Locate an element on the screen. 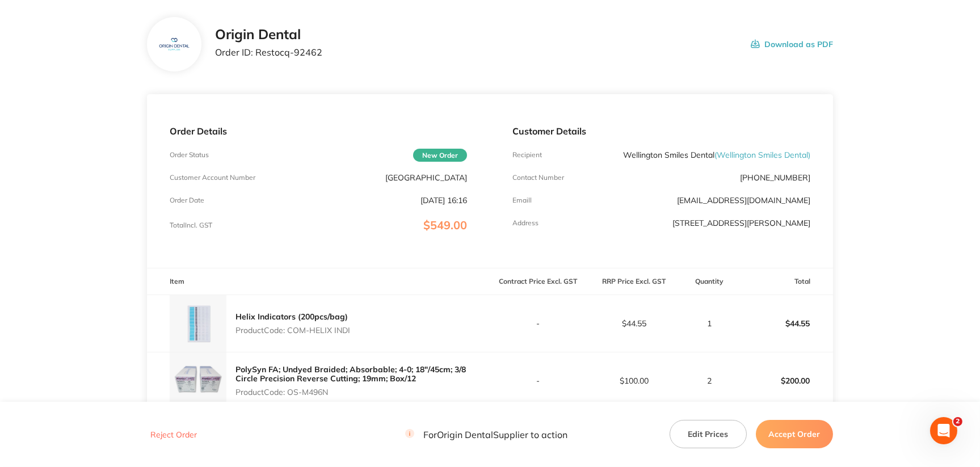  p: Order Details is located at coordinates (319, 131).